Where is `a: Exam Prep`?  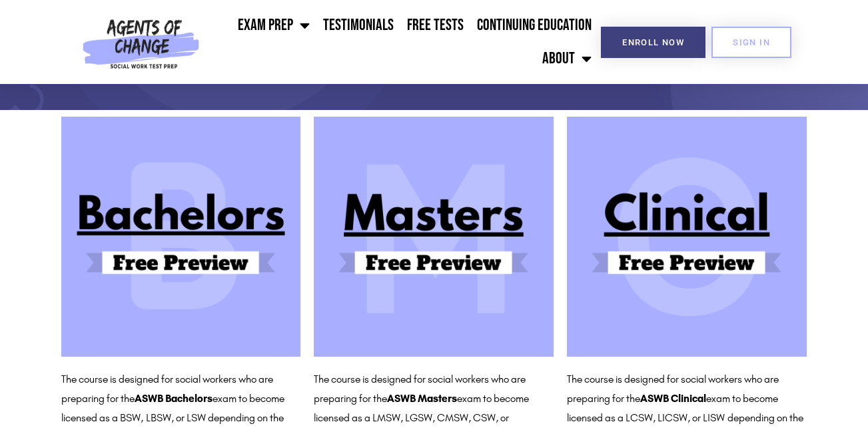
a: Exam Prep is located at coordinates (274, 25).